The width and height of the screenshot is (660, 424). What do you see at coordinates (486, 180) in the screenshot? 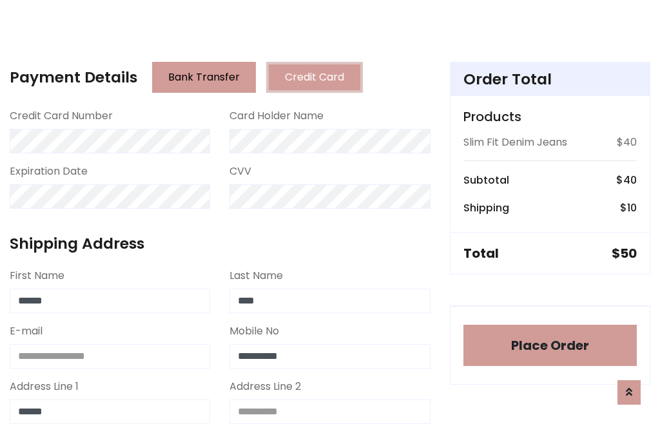
I see `h6: Subtotal` at bounding box center [486, 180].